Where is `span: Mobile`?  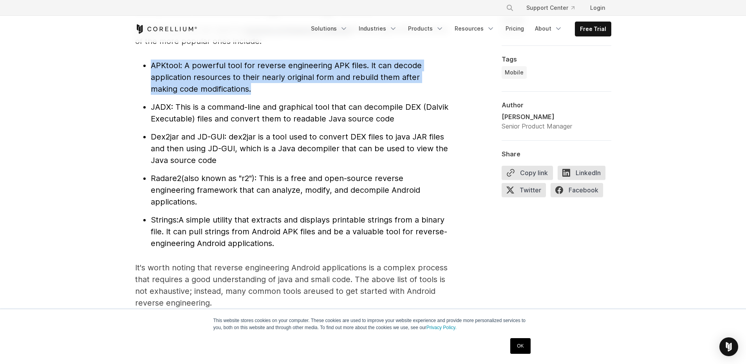 span: Mobile is located at coordinates (514, 72).